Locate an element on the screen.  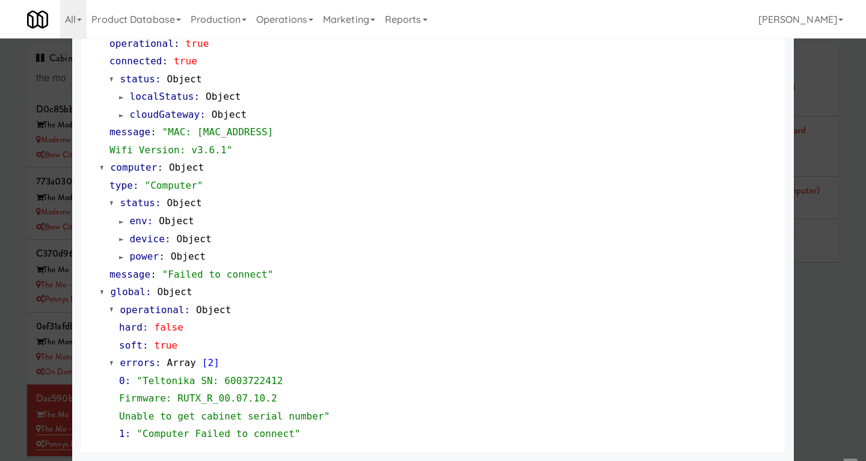
span: 0 is located at coordinates (122, 381).